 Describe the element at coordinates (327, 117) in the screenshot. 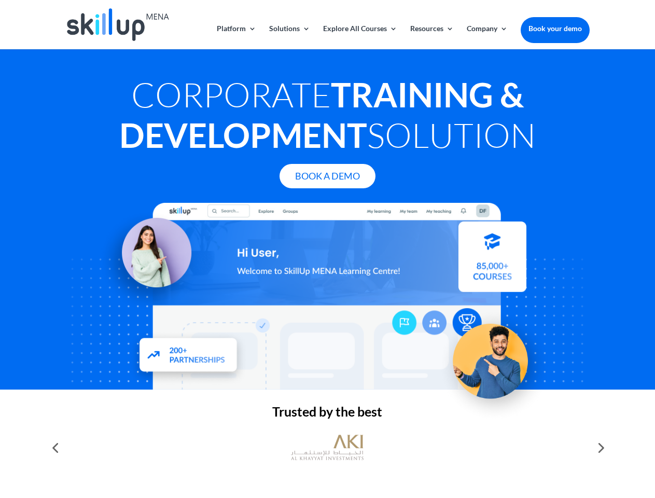

I see `h1: Corporate Solution` at that location.